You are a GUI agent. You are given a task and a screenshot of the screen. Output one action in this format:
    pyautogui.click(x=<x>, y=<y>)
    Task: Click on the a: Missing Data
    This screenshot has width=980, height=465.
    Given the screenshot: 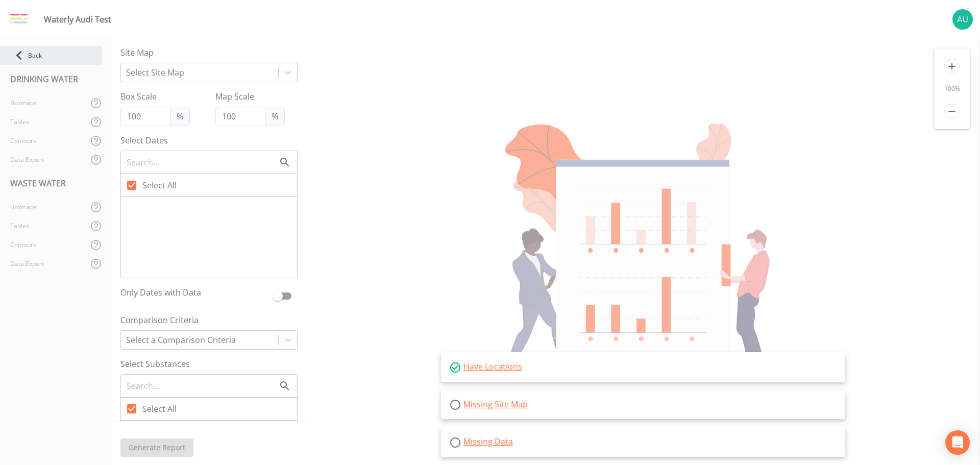 What is the action you would take?
    pyautogui.click(x=488, y=441)
    